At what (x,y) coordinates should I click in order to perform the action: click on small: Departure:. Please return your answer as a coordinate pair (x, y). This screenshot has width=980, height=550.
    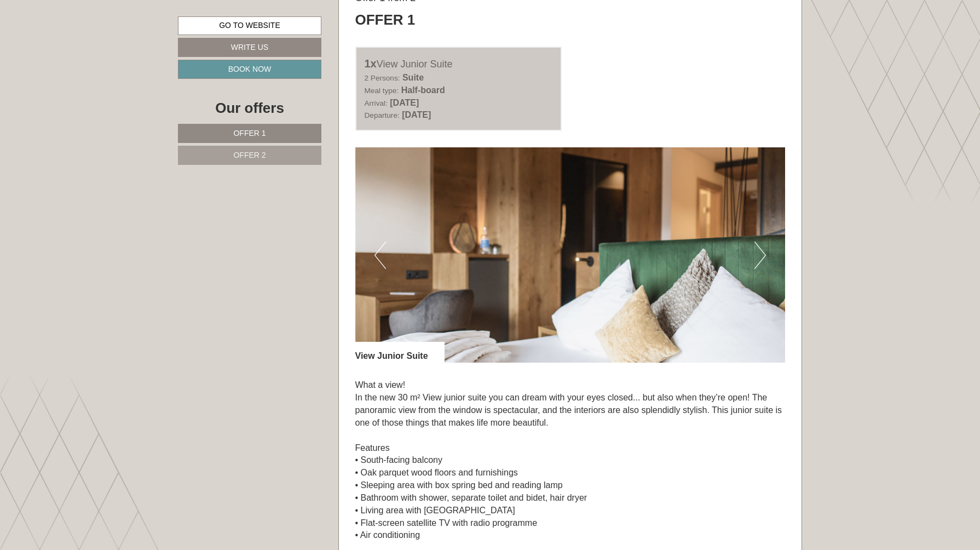
    Looking at the image, I should click on (382, 115).